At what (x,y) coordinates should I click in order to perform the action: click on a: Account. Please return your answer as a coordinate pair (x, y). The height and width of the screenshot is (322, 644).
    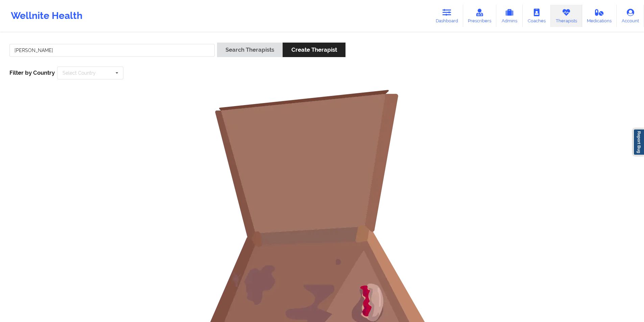
    Looking at the image, I should click on (630, 16).